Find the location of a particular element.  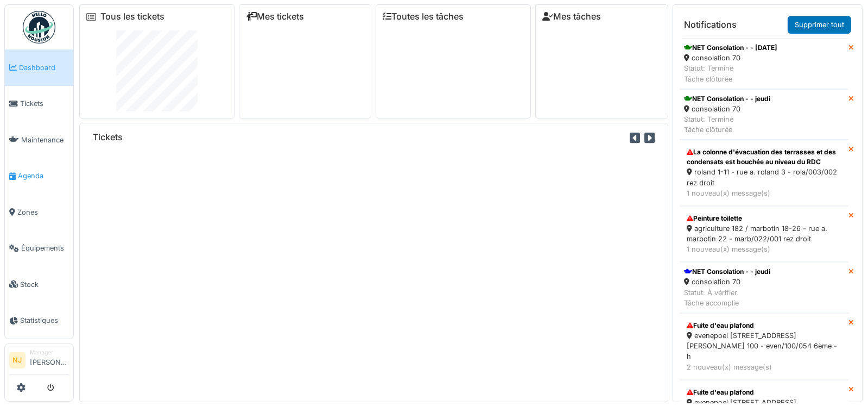

span: Tickets is located at coordinates (44, 104).